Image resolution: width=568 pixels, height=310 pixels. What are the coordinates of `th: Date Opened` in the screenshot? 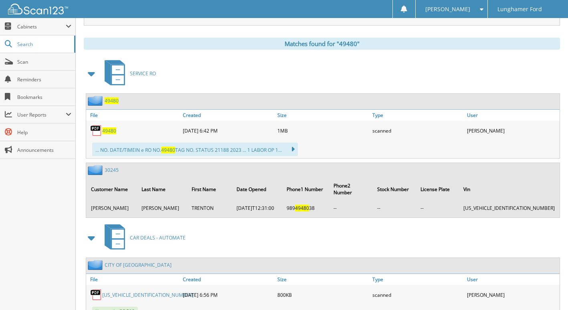 It's located at (257, 189).